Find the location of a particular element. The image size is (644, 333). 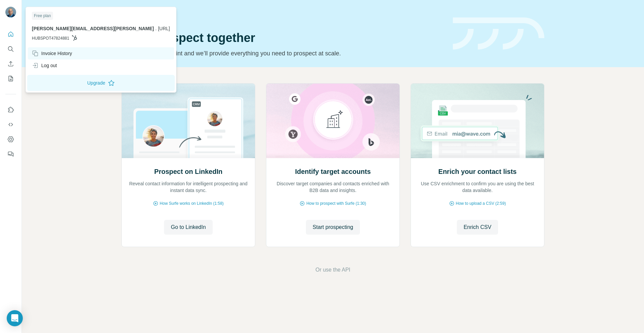

div: Open Intercom Messenger is located at coordinates (15, 318).